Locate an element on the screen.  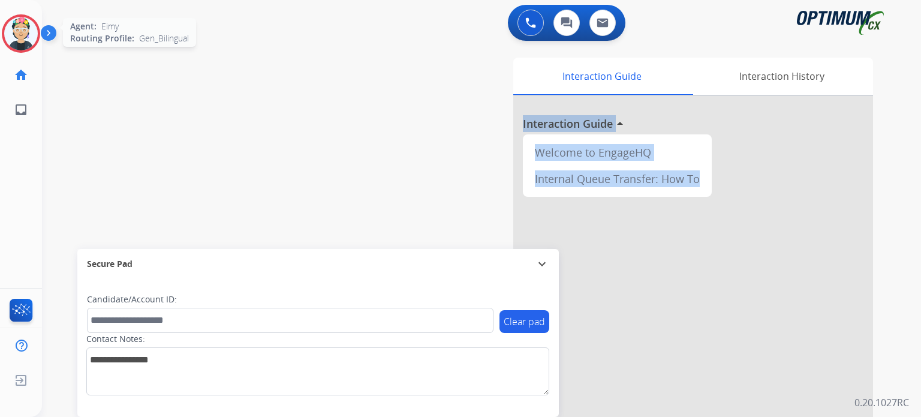
mat-icon: inbox is located at coordinates (21, 110).